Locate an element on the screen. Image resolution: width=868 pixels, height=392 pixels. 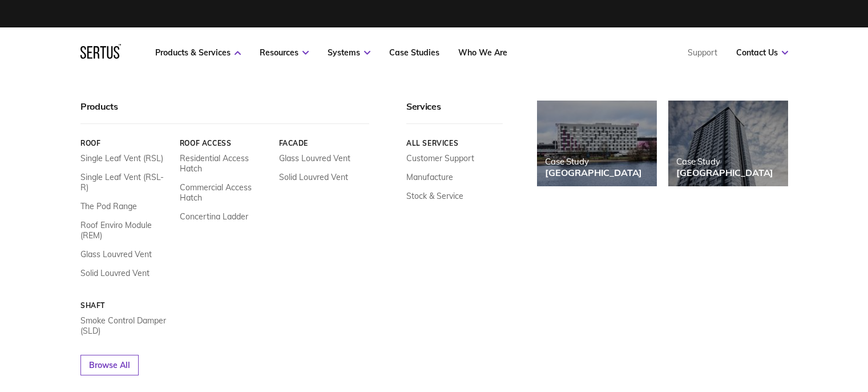
a: Contact Us is located at coordinates (762, 52).